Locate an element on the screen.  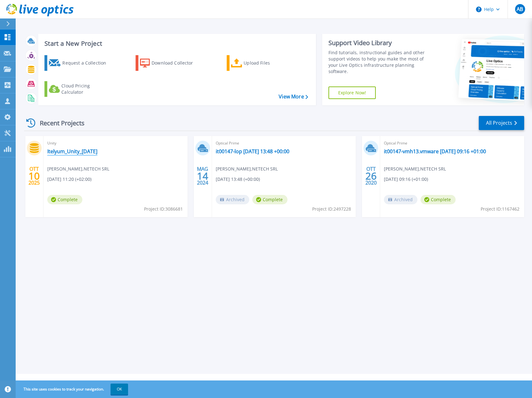
div: Support Video Library is located at coordinates (379, 43).